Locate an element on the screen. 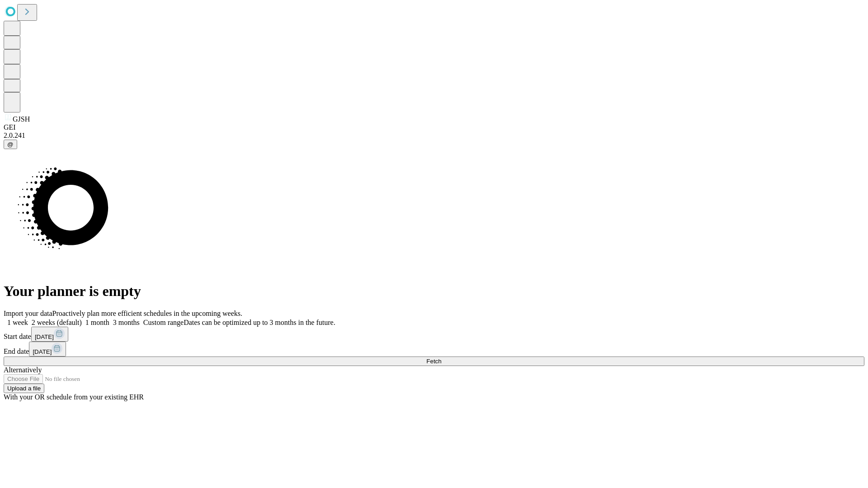 This screenshot has height=488, width=868. span: Fetch is located at coordinates (434, 361).